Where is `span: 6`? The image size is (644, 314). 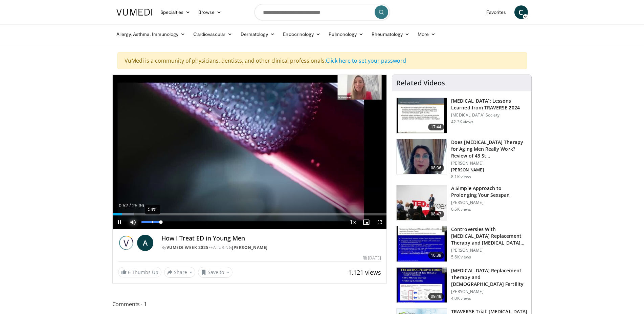 span: 6 is located at coordinates (129, 272).